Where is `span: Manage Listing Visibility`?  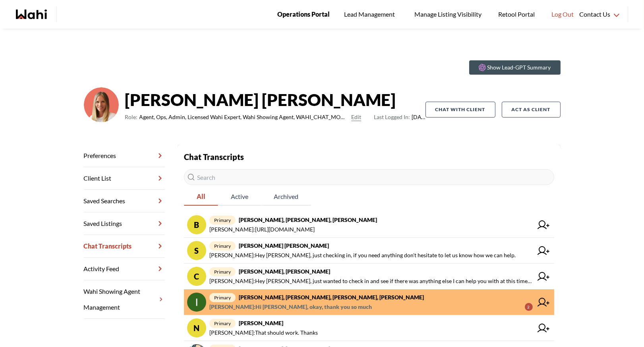 span: Manage Listing Visibility is located at coordinates (448, 14).